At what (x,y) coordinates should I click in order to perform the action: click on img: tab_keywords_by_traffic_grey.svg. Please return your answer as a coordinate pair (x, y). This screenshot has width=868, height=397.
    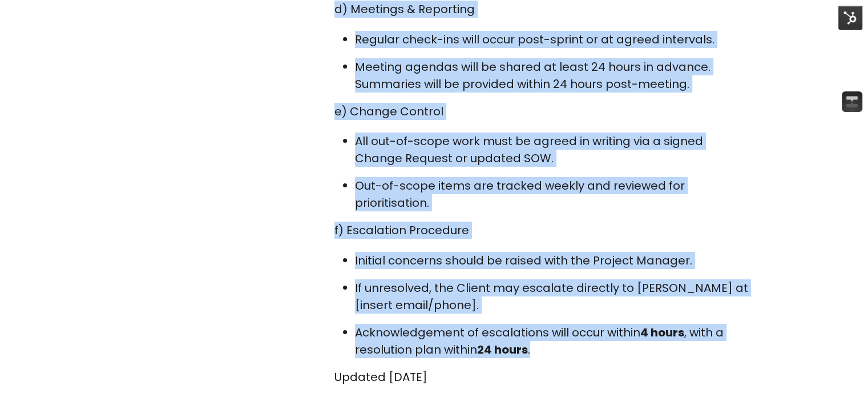
    Looking at the image, I should click on (118, 71).